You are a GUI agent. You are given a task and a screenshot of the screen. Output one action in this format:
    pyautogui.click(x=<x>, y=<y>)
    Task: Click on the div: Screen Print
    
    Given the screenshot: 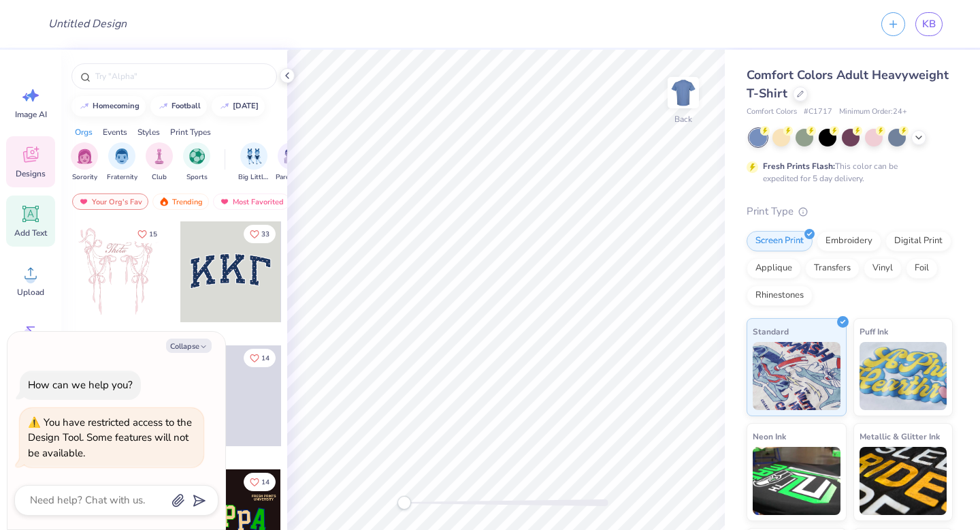 What is the action you would take?
    pyautogui.click(x=779, y=241)
    